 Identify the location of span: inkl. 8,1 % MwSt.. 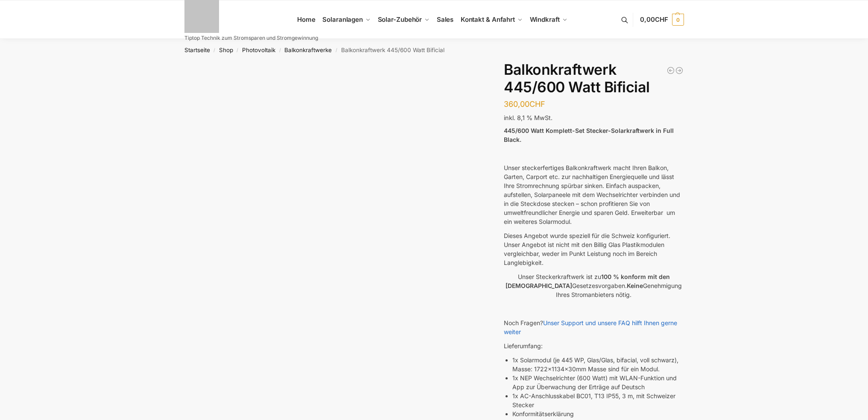
(528, 118).